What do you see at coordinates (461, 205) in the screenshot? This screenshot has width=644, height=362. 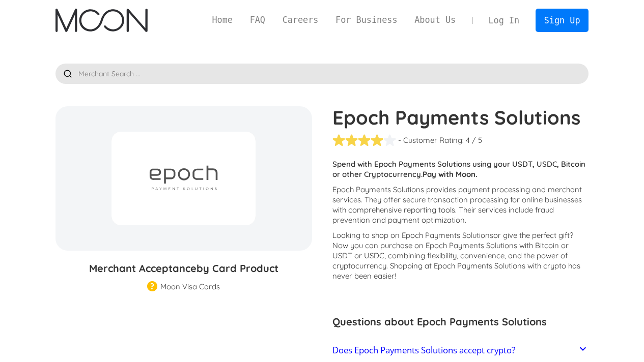 I see `p: Epoch Payments Solutions provides payment processing and merchant services. They offer secure tra...` at bounding box center [461, 205].